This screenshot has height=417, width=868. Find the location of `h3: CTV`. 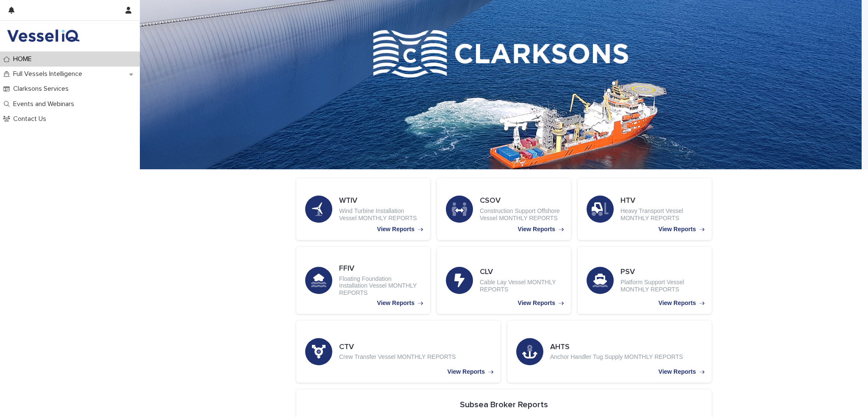

h3: CTV is located at coordinates (397, 347).